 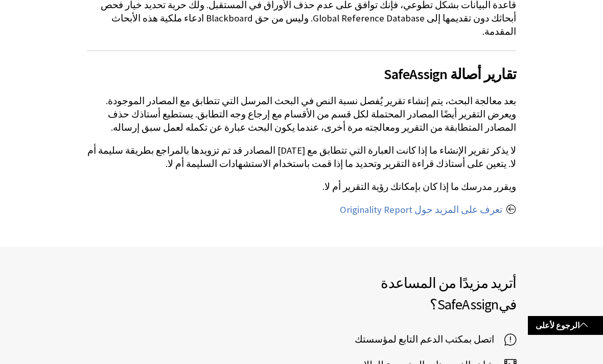 I want to click on h2: أتريد مزيدًا من المساعدة في ؟, so click(x=409, y=293).